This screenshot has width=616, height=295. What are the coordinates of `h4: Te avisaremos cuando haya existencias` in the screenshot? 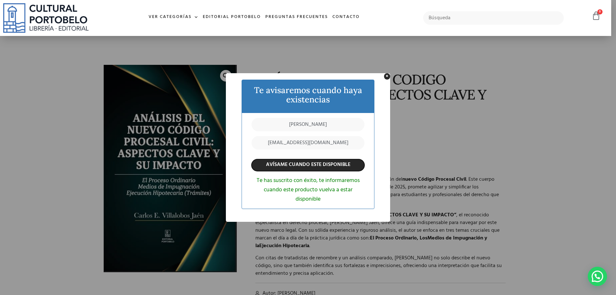 It's located at (308, 95).